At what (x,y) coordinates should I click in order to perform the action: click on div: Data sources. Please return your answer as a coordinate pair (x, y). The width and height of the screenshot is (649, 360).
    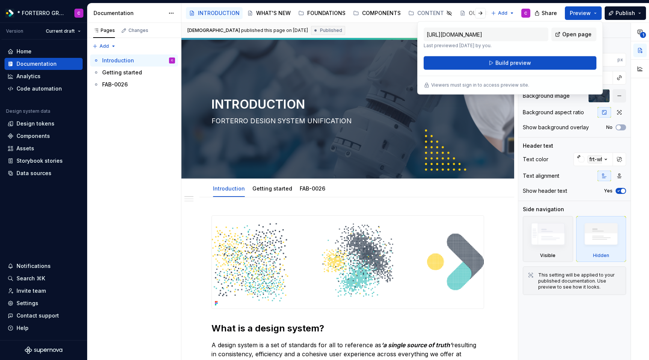
    Looking at the image, I should click on (34, 173).